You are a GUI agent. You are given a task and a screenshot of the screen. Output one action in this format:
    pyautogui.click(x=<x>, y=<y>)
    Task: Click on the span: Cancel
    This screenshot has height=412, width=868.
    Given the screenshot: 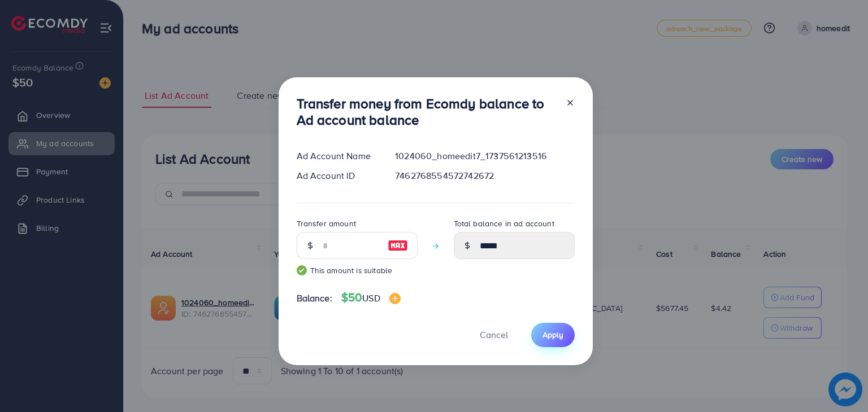 What is the action you would take?
    pyautogui.click(x=494, y=335)
    